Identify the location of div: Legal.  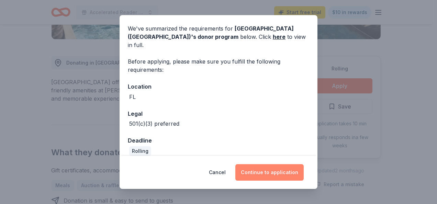
(218, 114).